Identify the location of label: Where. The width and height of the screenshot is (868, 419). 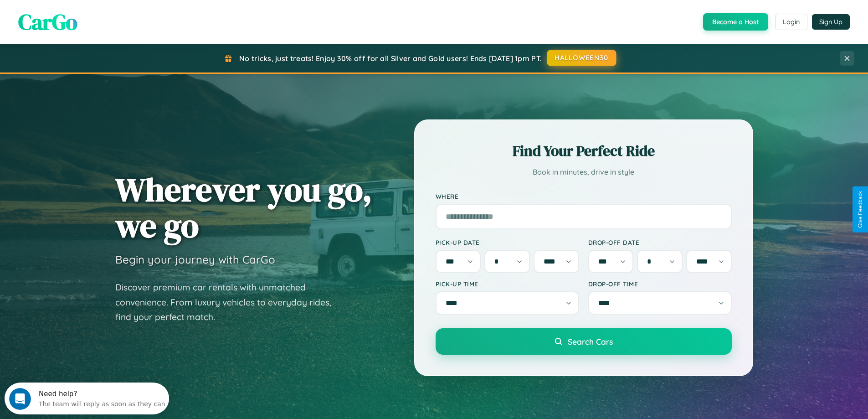
(584, 196).